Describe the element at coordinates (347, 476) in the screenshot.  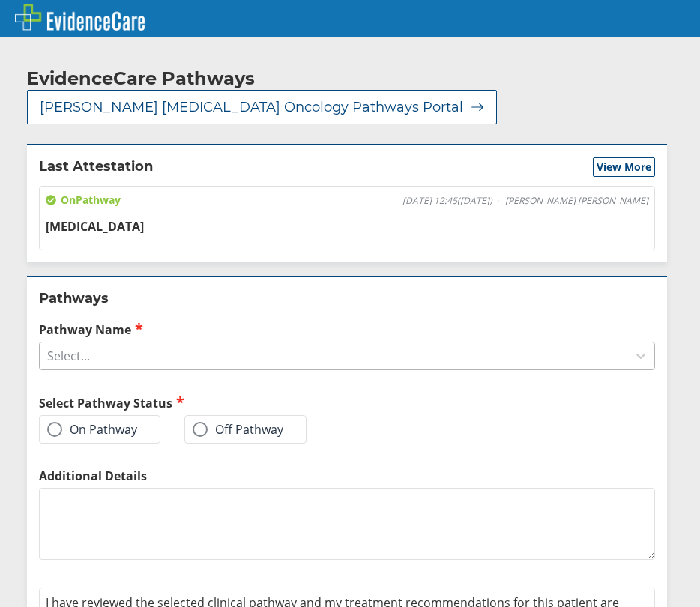
I see `label: Additional Details` at that location.